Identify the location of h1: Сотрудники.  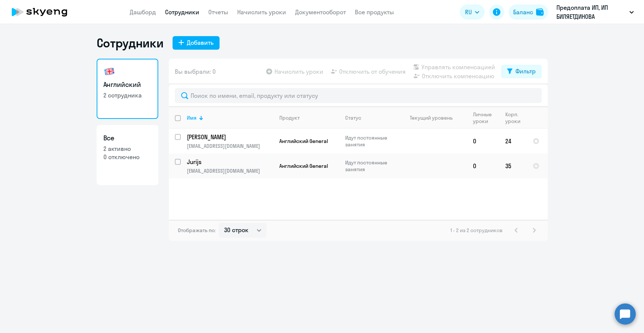
(130, 43).